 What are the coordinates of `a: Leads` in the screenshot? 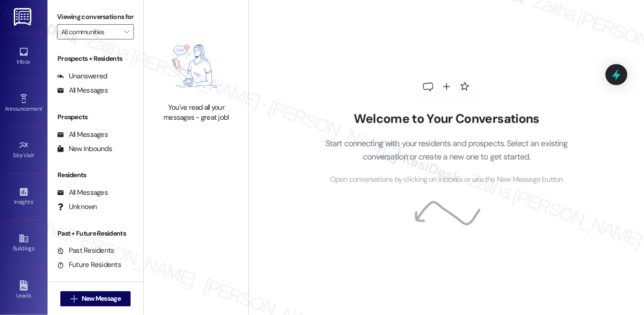 It's located at (24, 290).